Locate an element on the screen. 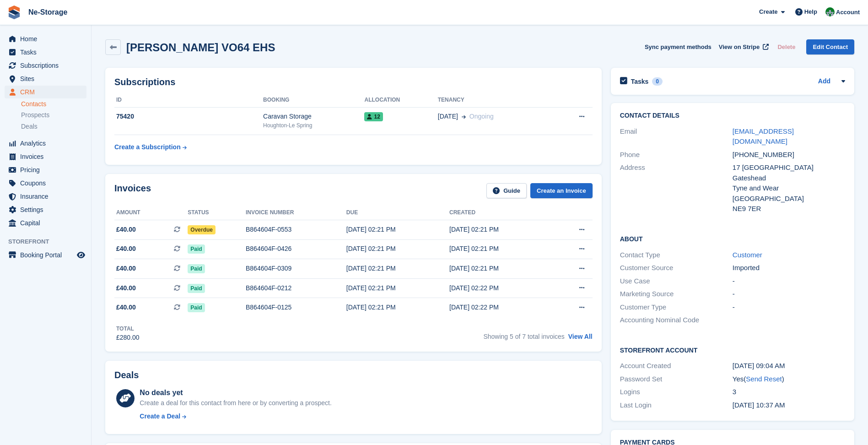 The image size is (868, 445). th: ID is located at coordinates (189, 100).